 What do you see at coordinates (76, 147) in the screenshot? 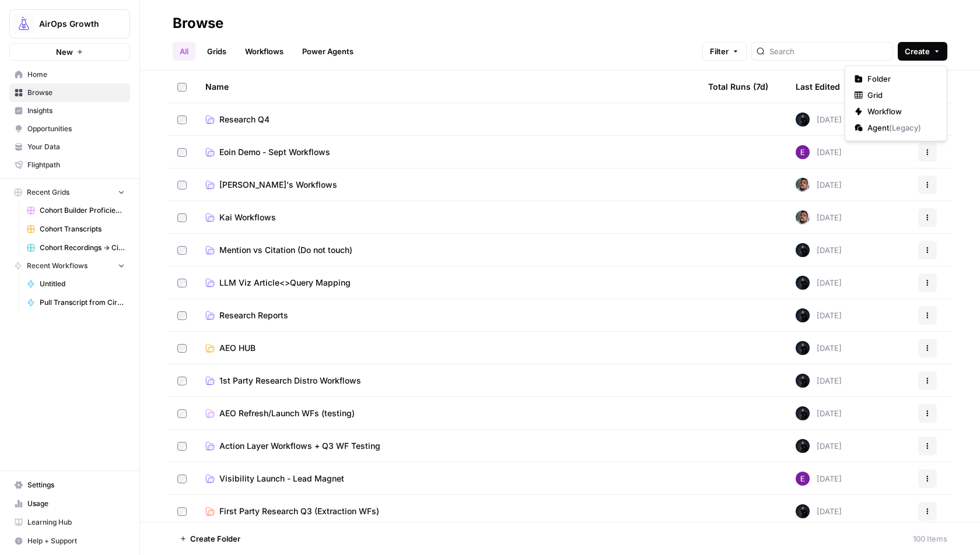
I see `span: Your Data` at bounding box center [76, 147].